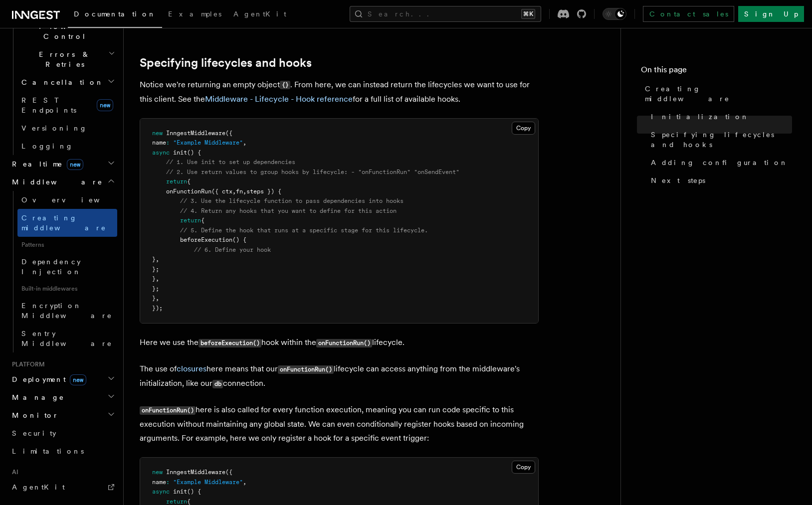 This screenshot has width=812, height=505. What do you see at coordinates (63, 31) in the screenshot?
I see `span: Flow Control` at bounding box center [63, 31].